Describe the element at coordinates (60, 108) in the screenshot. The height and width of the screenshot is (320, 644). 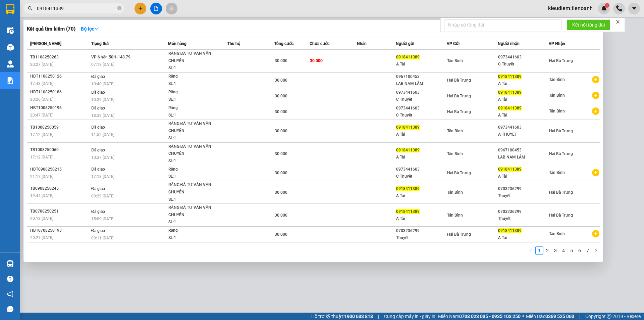
I see `div: HBT1008250196` at that location.